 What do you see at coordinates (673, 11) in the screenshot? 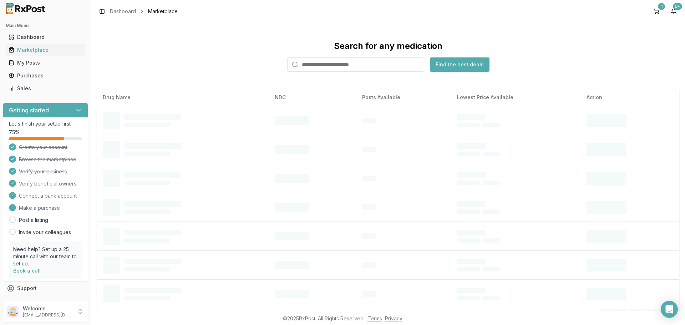
I see `button: 9+` at bounding box center [673, 11].